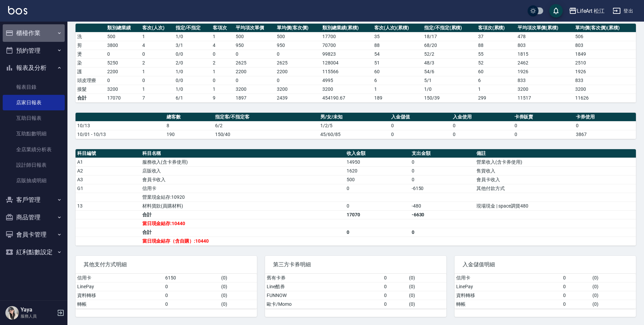 This screenshot has height=325, width=644. What do you see at coordinates (354, 126) in the screenshot?
I see `td: 1/2/5` at bounding box center [354, 126].